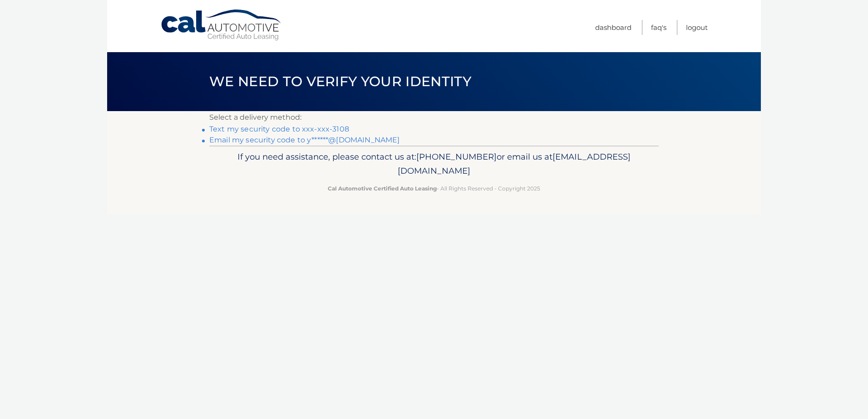 This screenshot has height=419, width=868. What do you see at coordinates (434, 188) in the screenshot?
I see `p: - All Rights Reserved - Copyright 2025` at bounding box center [434, 188].